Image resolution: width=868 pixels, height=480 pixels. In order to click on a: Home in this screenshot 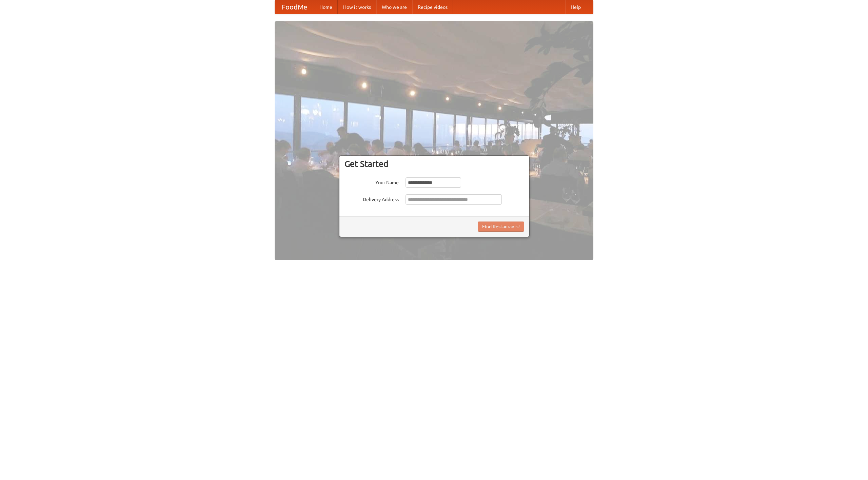, I will do `click(326, 7)`.